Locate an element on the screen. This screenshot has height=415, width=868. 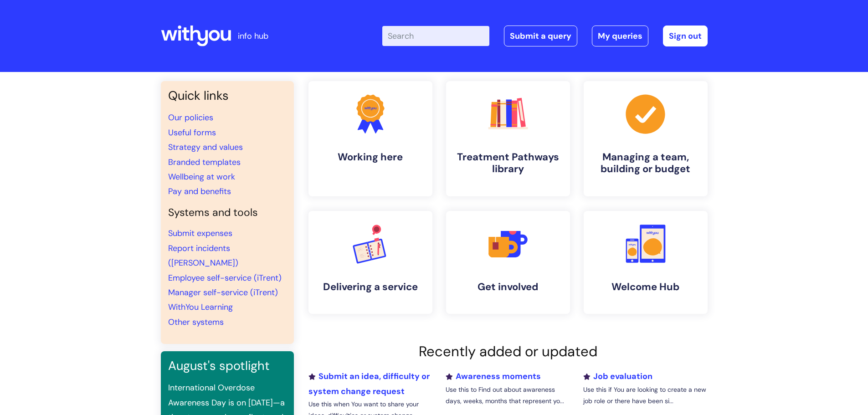
a: Other systems is located at coordinates (196, 322).